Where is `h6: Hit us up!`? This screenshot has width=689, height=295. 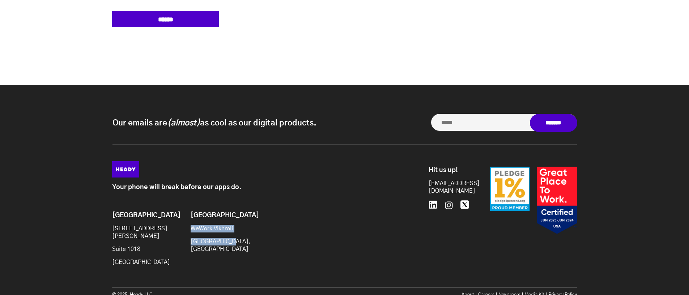
h6: Hit us up! is located at coordinates (450, 171).